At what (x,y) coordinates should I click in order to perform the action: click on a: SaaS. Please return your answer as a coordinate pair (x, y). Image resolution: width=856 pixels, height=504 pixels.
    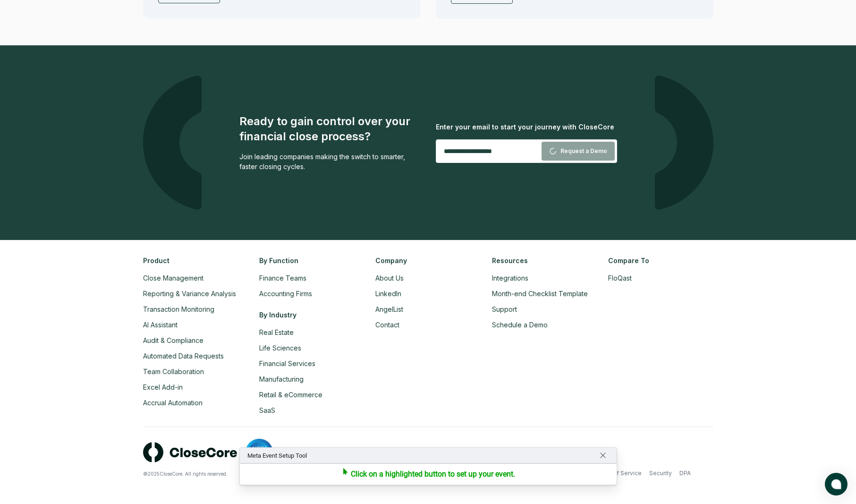
    Looking at the image, I should click on (267, 410).